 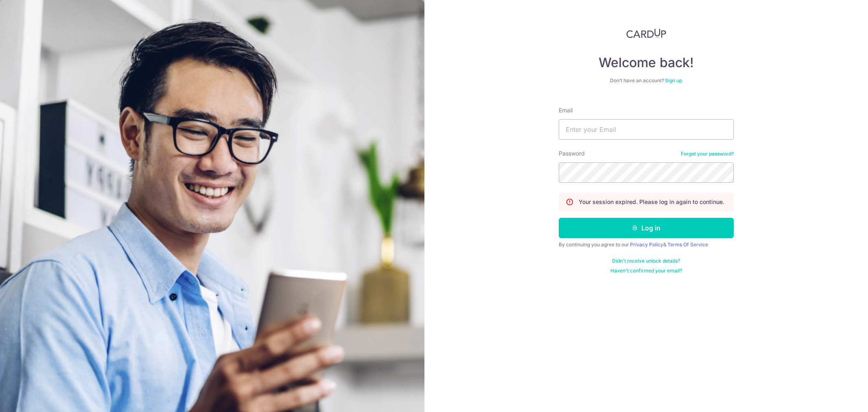 What do you see at coordinates (646, 81) in the screenshot?
I see `div: Don’t have an account?` at bounding box center [646, 81].